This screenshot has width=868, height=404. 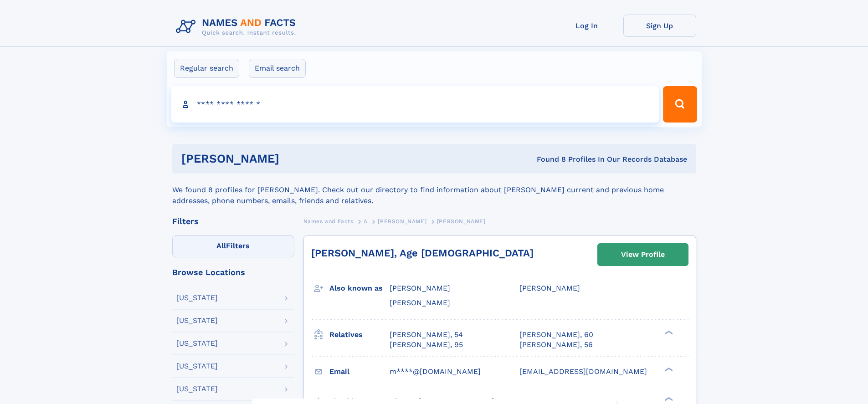 What do you see at coordinates (233, 246) in the screenshot?
I see `label: Filters` at bounding box center [233, 246].